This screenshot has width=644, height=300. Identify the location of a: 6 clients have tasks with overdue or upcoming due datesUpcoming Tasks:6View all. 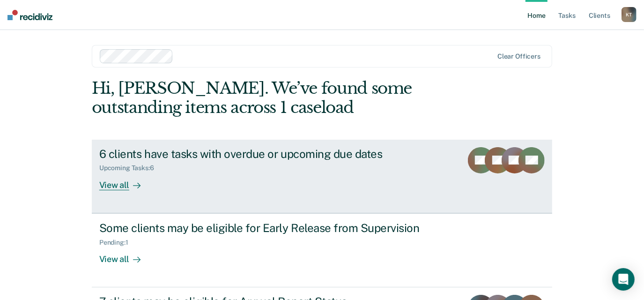
(322, 176).